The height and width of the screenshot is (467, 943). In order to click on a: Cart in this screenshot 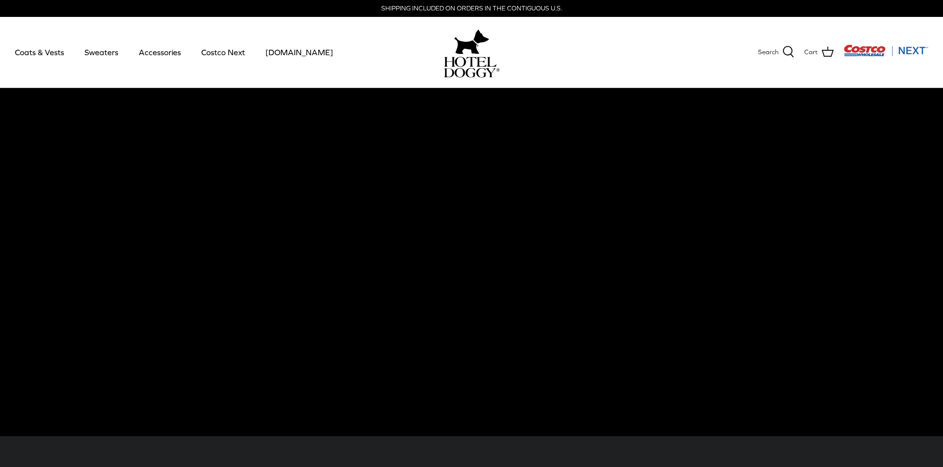, I will do `click(819, 52)`.